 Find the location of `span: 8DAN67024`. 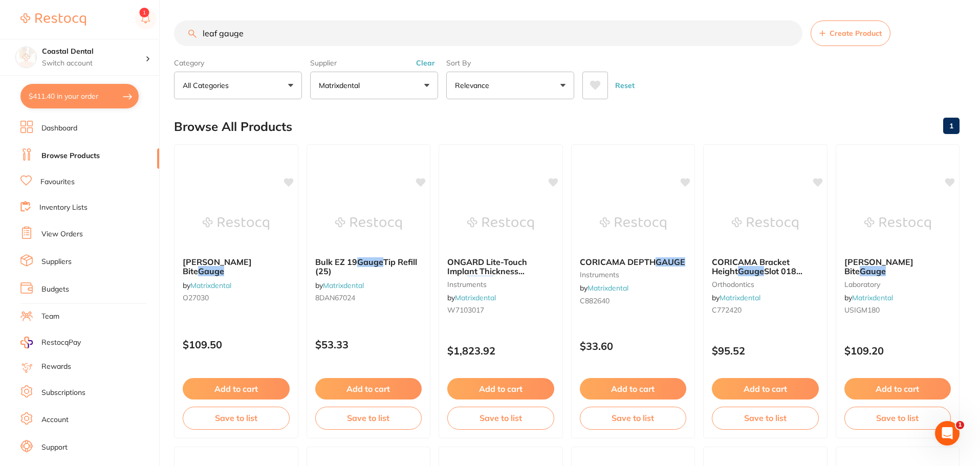

span: 8DAN67024 is located at coordinates (335, 298).